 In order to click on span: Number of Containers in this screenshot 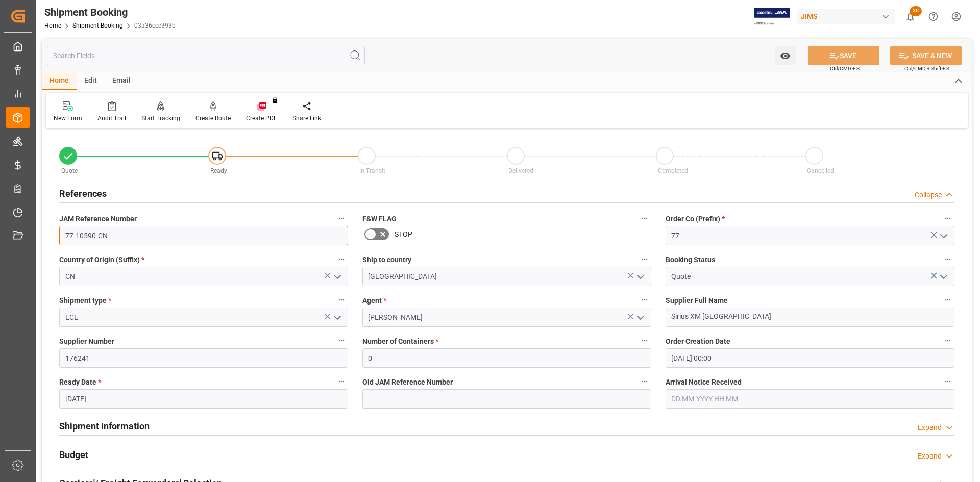, I will do `click(400, 341)`.